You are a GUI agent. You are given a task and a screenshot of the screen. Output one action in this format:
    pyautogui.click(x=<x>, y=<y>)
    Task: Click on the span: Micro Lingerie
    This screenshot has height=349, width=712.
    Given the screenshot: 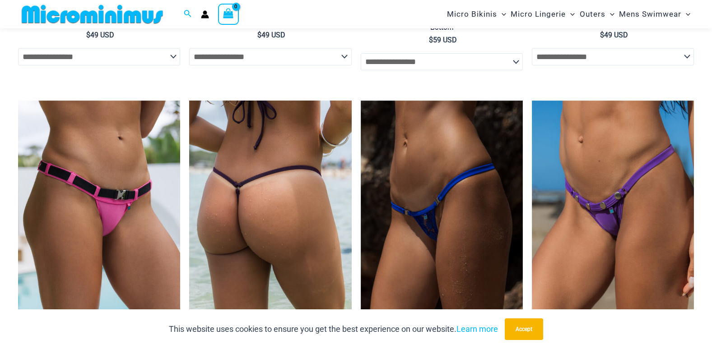 What is the action you would take?
    pyautogui.click(x=538, y=14)
    